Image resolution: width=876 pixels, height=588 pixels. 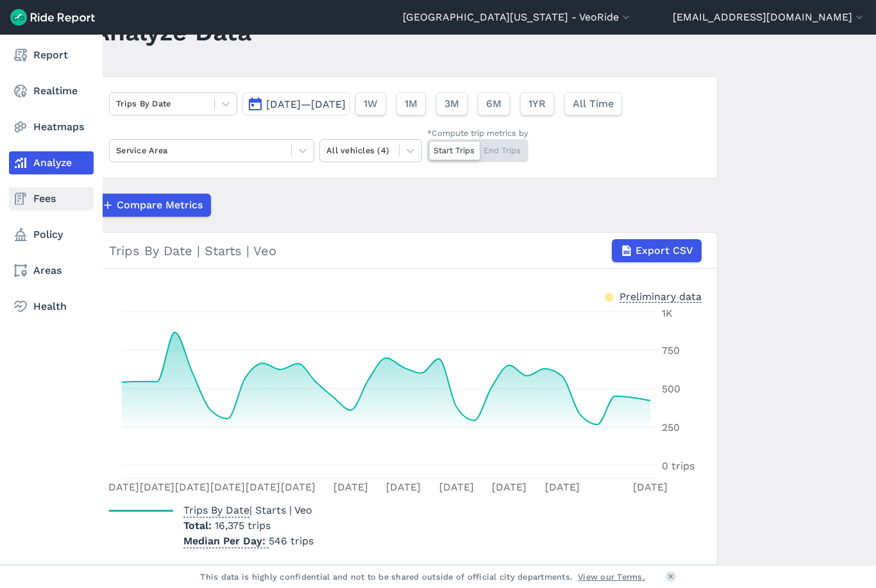 What do you see at coordinates (51, 307) in the screenshot?
I see `a: Health` at bounding box center [51, 307].